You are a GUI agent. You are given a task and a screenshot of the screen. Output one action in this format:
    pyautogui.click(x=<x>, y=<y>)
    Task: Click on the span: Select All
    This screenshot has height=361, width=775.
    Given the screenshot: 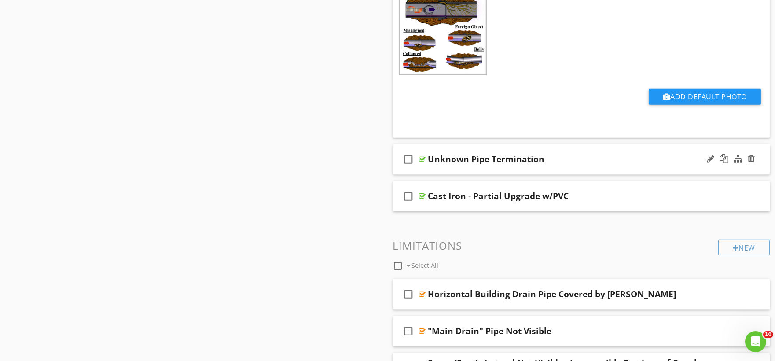 What is the action you would take?
    pyautogui.click(x=425, y=265)
    